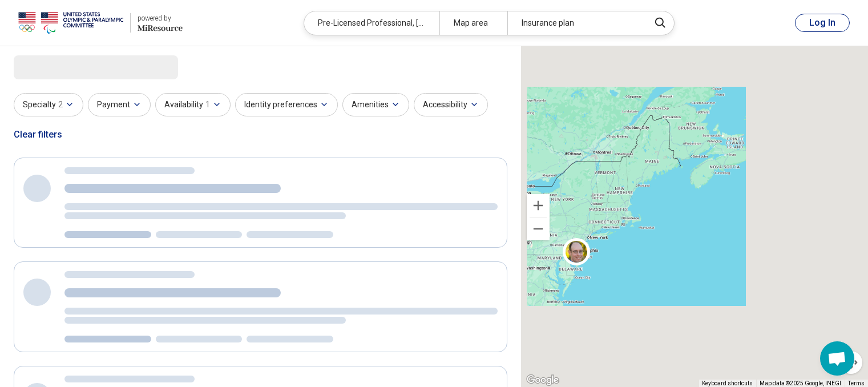  Describe the element at coordinates (61, 104) in the screenshot. I see `span: 2` at that location.